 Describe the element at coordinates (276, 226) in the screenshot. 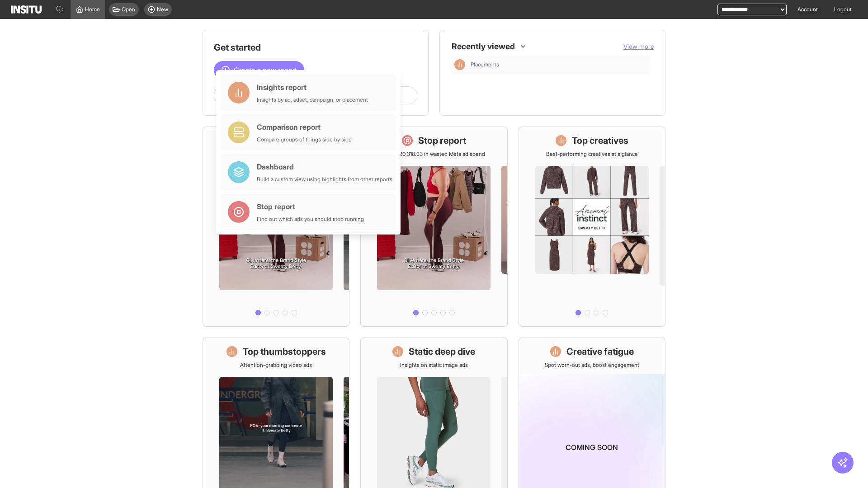

I see `a: What's live nowSee all active ads instantly` at that location.